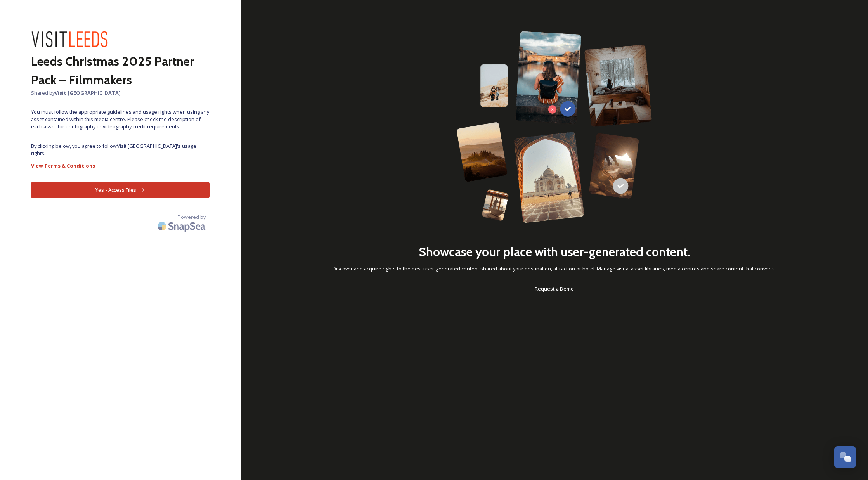  Describe the element at coordinates (554, 288) in the screenshot. I see `a: Request a Demo` at that location.